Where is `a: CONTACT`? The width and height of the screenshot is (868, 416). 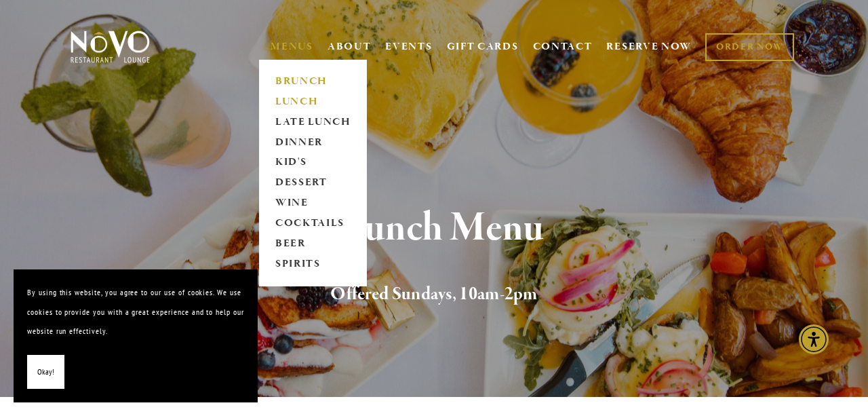
a: CONTACT is located at coordinates (562, 47).